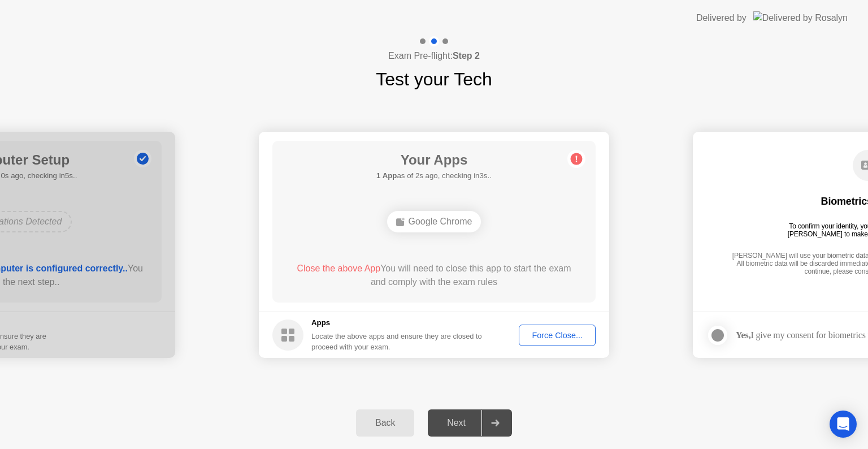  What do you see at coordinates (434, 221) in the screenshot?
I see `div: Google Chrome` at bounding box center [434, 221].